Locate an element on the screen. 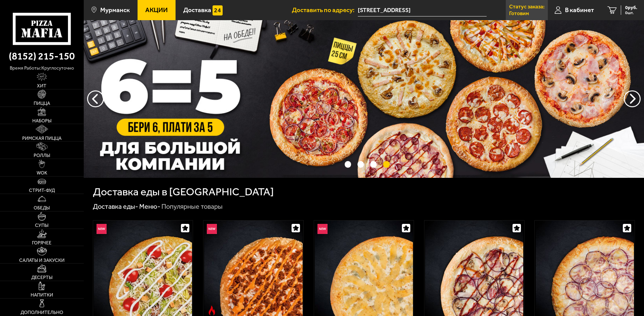  a: Меню- is located at coordinates (149, 207).